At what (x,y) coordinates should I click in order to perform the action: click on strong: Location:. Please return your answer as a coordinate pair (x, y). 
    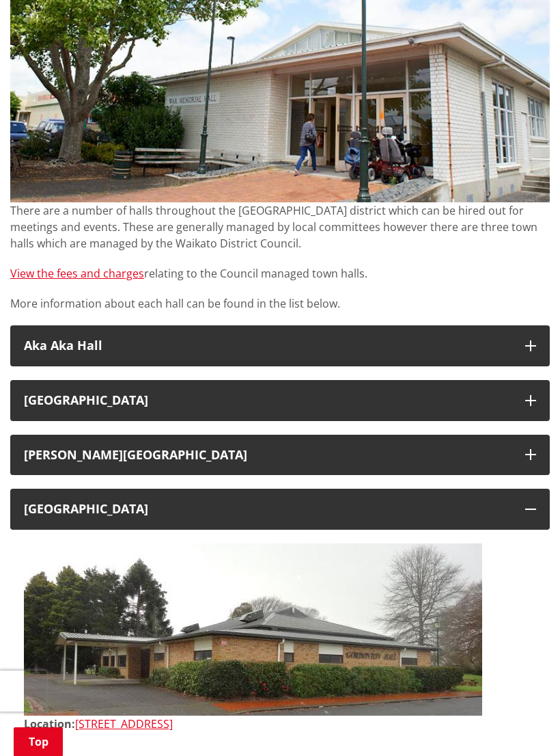
    Looking at the image, I should click on (49, 723).